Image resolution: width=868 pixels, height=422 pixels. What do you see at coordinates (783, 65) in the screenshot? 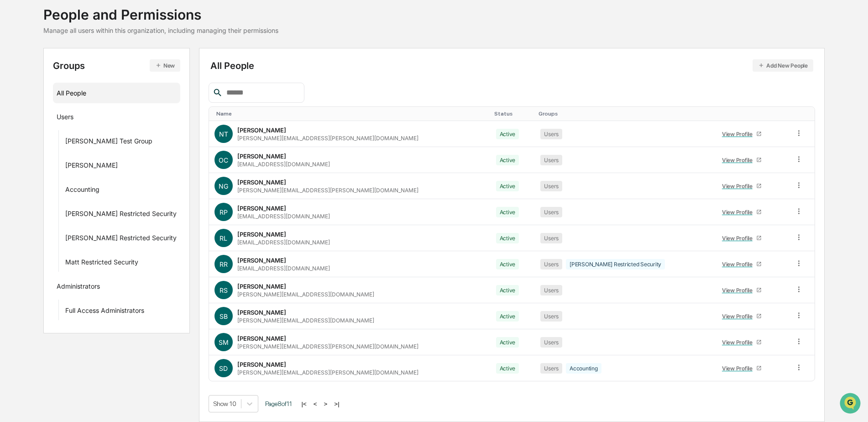
I see `button: Add New People` at bounding box center [783, 65].